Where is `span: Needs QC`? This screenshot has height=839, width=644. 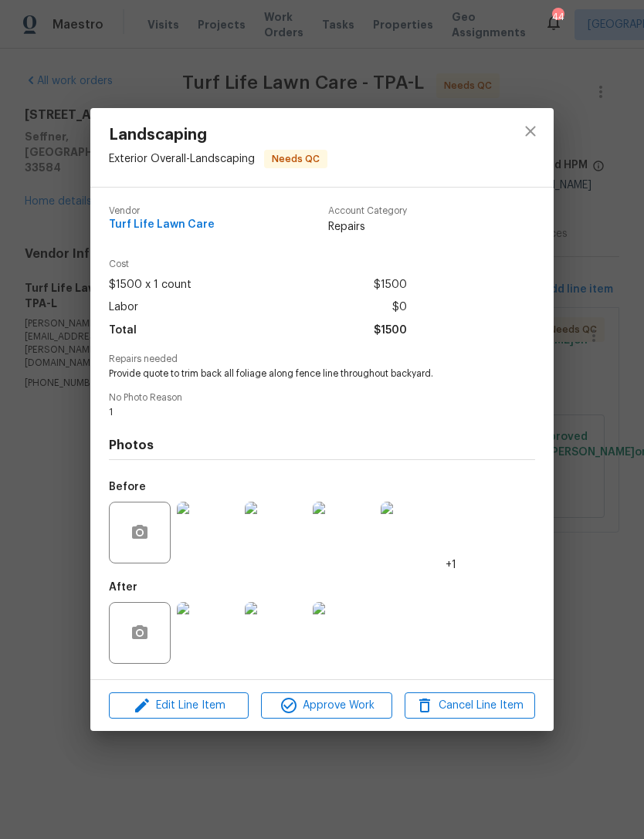 span: Needs QC is located at coordinates (296, 159).